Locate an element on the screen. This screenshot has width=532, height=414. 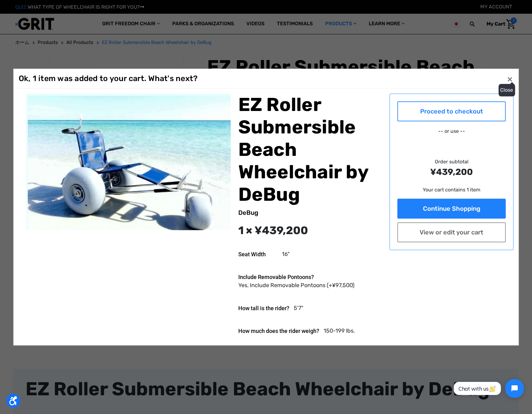
h1: Ok, 1 item was added to your cart. What's next? is located at coordinates (108, 79).